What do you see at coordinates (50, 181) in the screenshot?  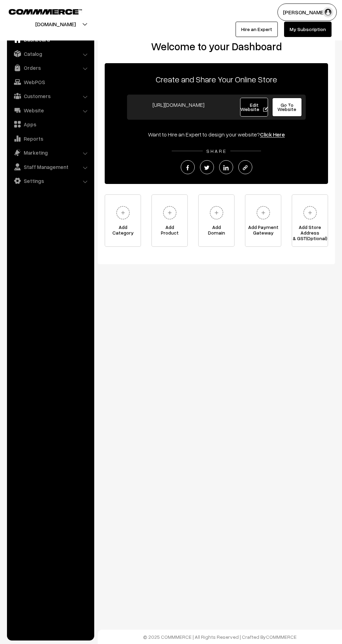 I see `a: Settings` at bounding box center [50, 181].